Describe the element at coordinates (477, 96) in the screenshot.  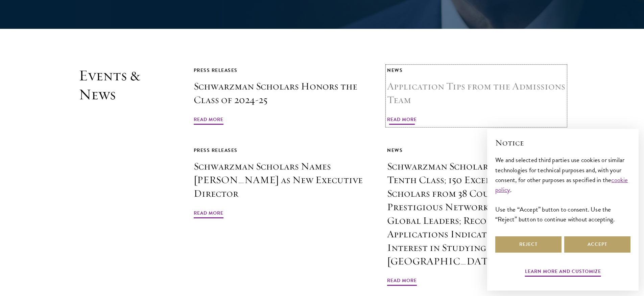
I see `a: News Application Tips from the Admissions Team Read More` at that location.